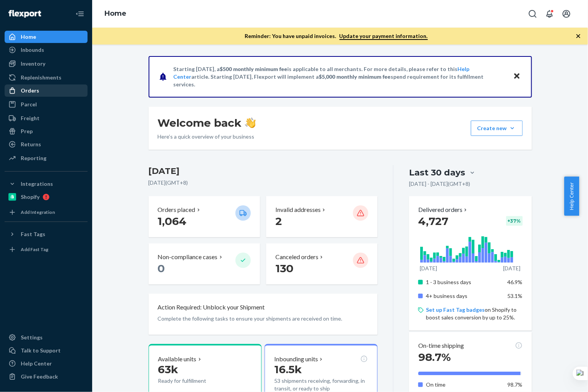  What do you see at coordinates (46, 91) in the screenshot?
I see `a: Orders` at bounding box center [46, 91].